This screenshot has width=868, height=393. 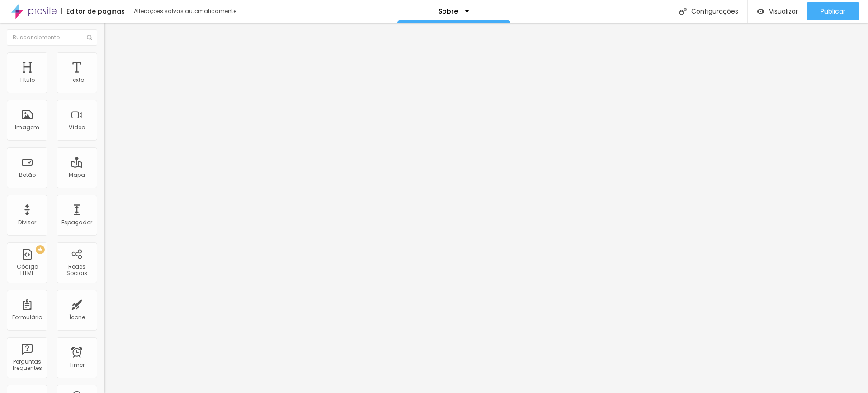 I want to click on div: Código HTML, so click(x=26, y=270).